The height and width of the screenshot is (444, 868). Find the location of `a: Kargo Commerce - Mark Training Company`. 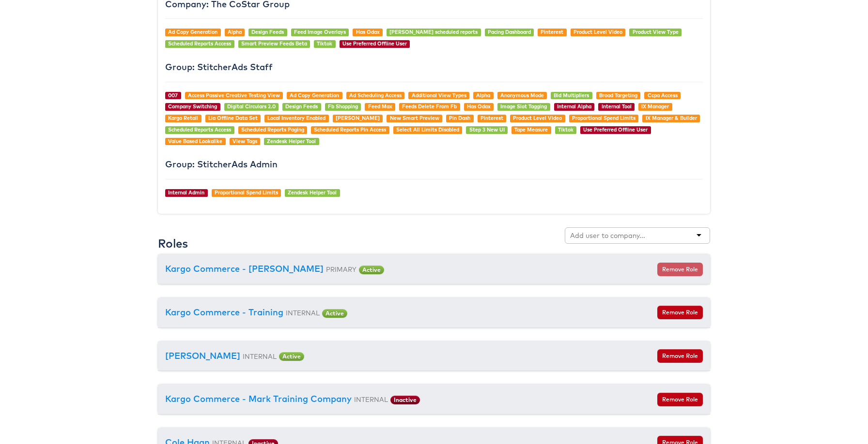

a: Kargo Commerce - Mark Training Company is located at coordinates (258, 399).